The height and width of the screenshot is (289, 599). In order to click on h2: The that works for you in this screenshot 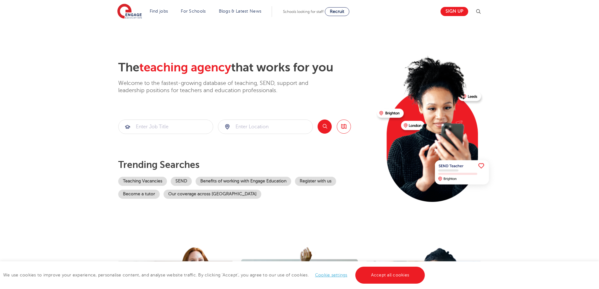, I will do `click(245, 68)`.